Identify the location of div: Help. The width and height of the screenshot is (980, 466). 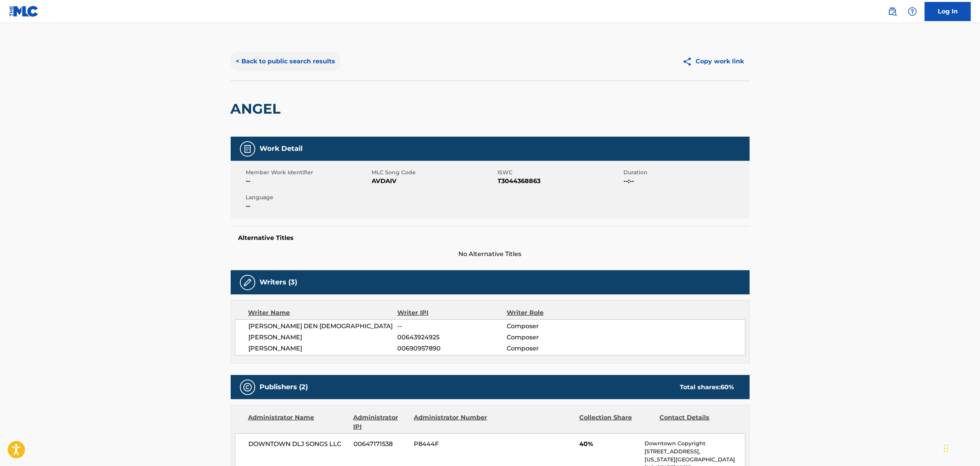
(912, 11).